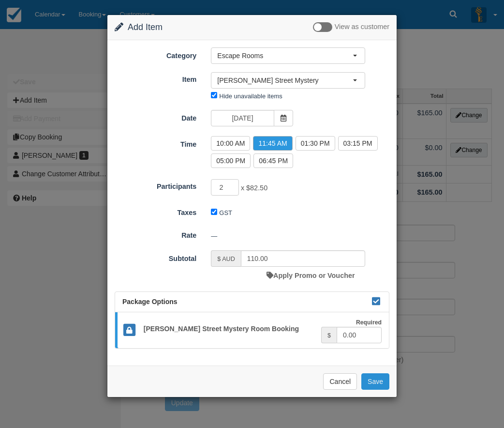 The width and height of the screenshot is (504, 428). Describe the element at coordinates (156, 234) in the screenshot. I see `label: Rate` at that location.